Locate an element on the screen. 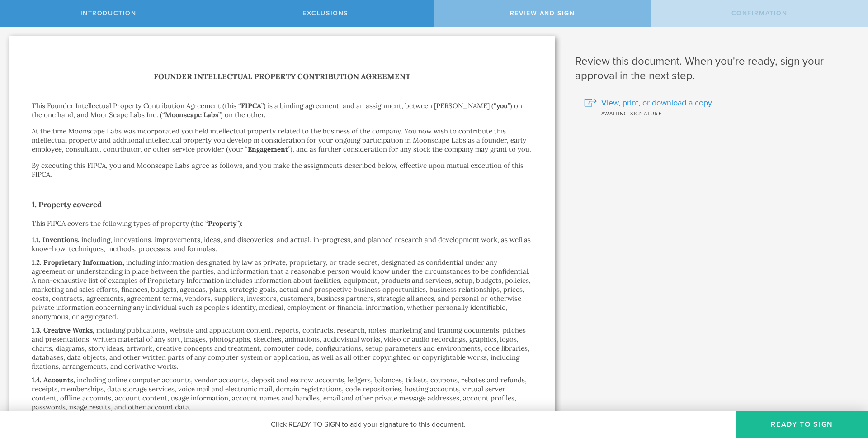 This screenshot has width=868, height=438. h3: 1.4. Accounts, is located at coordinates (54, 379).